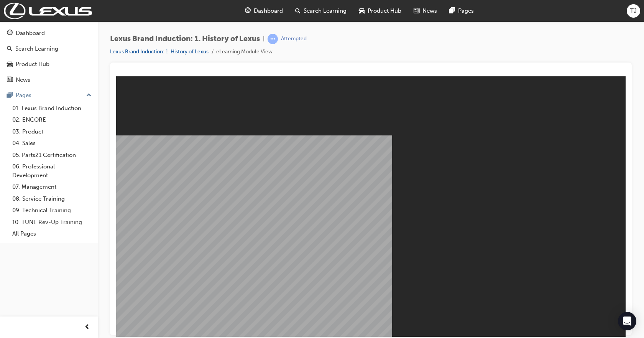 This screenshot has width=644, height=338. What do you see at coordinates (52, 120) in the screenshot?
I see `a: 02. ENCORE` at bounding box center [52, 120].